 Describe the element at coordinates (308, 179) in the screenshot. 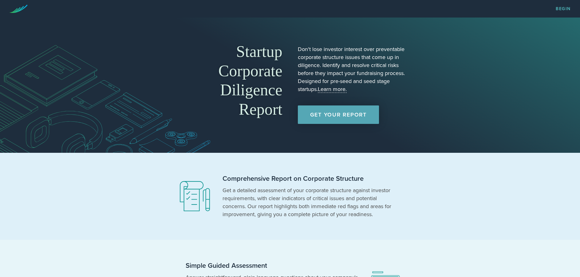

I see `h2: Comprehensive Report on Corporate Structure` at that location.